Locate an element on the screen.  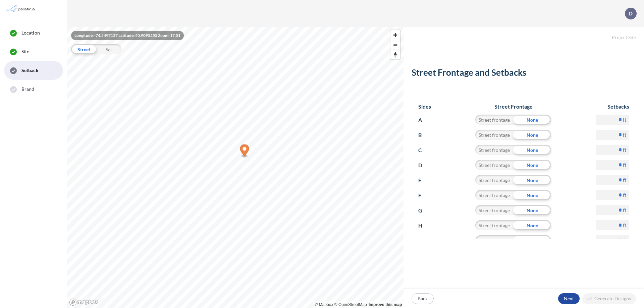
a: Mapbox homepage is located at coordinates (84, 302).